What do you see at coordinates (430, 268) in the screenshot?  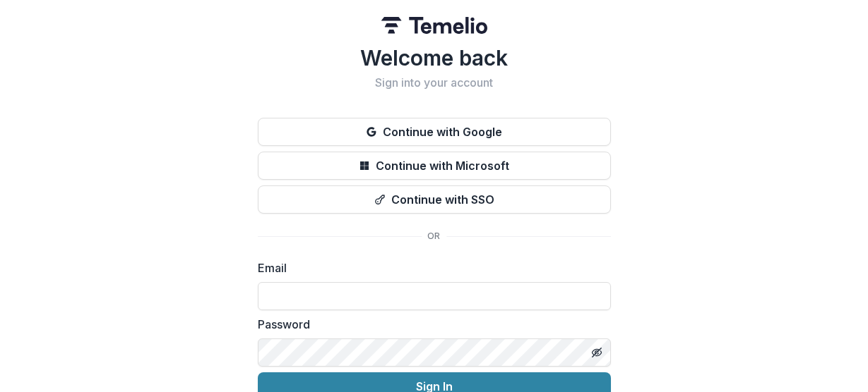 I see `label: Email` at bounding box center [430, 268].